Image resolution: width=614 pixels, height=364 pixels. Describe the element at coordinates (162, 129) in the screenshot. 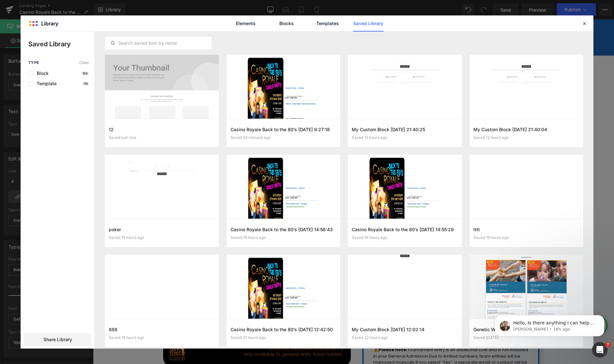

I see `h3: 12` at that location.